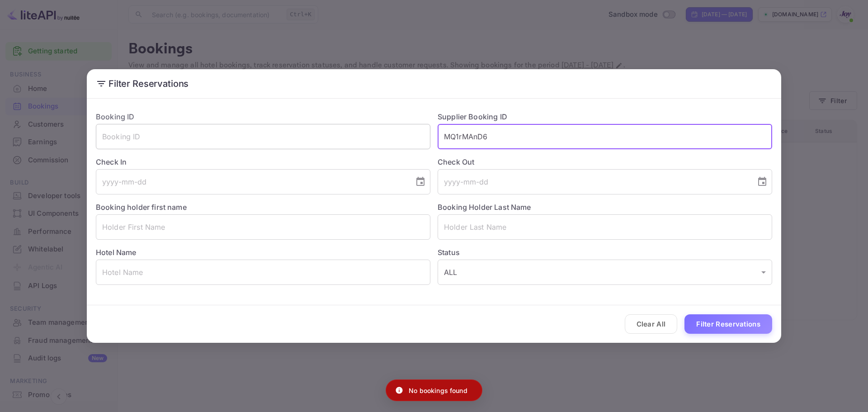  Describe the element at coordinates (263, 272) in the screenshot. I see `input: Hotel Name` at that location.